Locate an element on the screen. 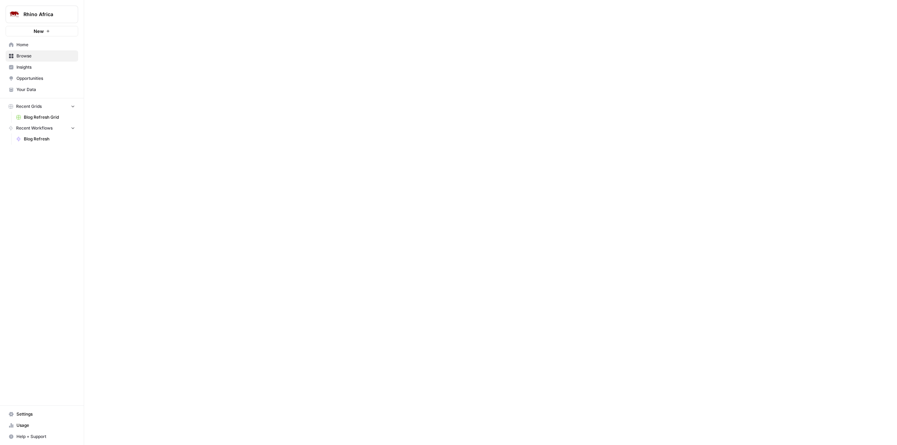  button: New is located at coordinates (42, 31).